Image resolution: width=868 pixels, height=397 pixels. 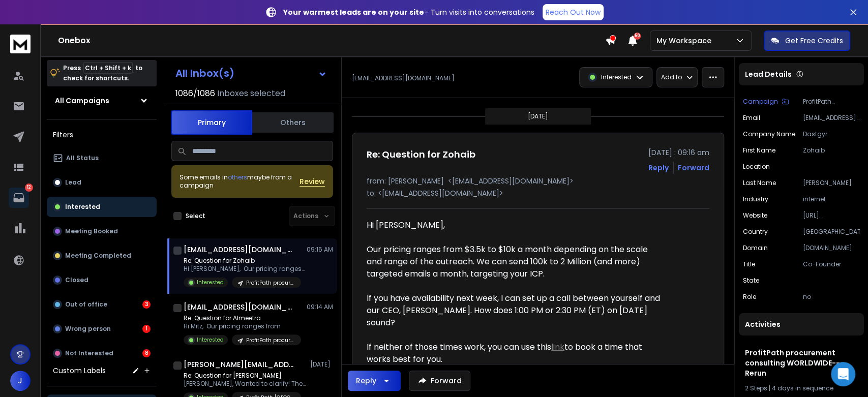 I want to click on button: Interested, so click(x=101, y=207).